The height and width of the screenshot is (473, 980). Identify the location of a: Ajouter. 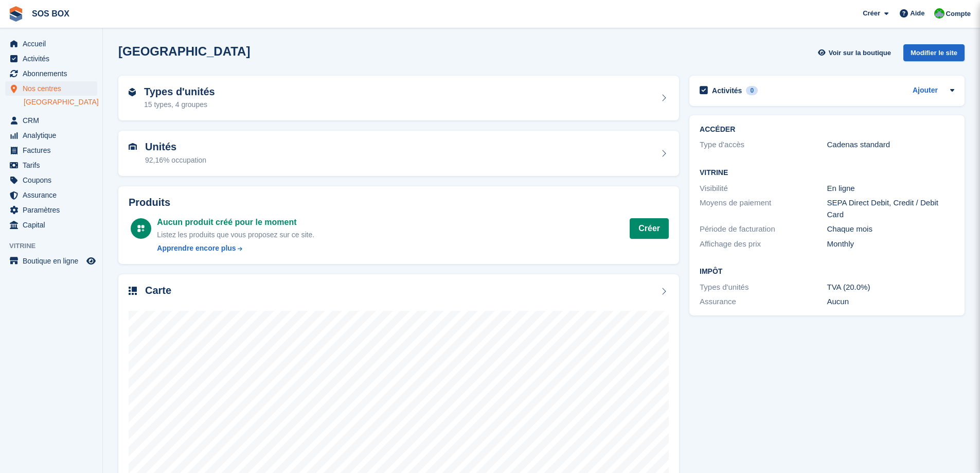
(925, 90).